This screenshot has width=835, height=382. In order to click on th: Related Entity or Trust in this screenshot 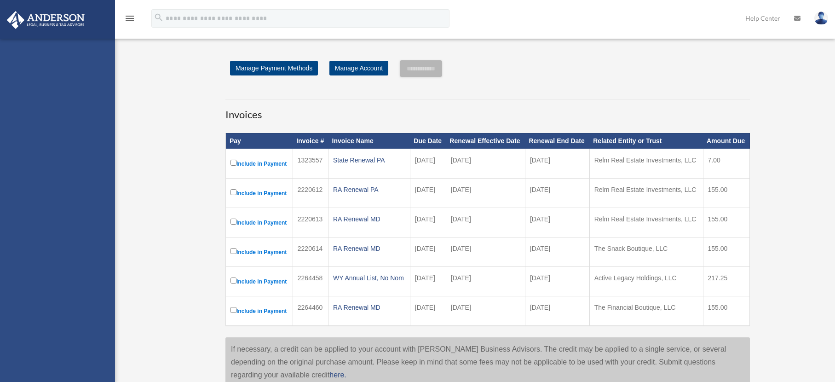, I will do `click(646, 141)`.